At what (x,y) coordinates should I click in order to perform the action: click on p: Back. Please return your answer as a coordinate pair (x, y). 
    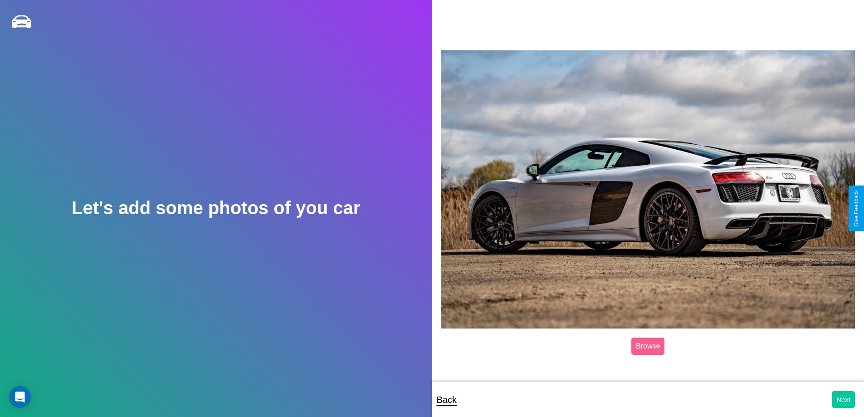
    Looking at the image, I should click on (447, 399).